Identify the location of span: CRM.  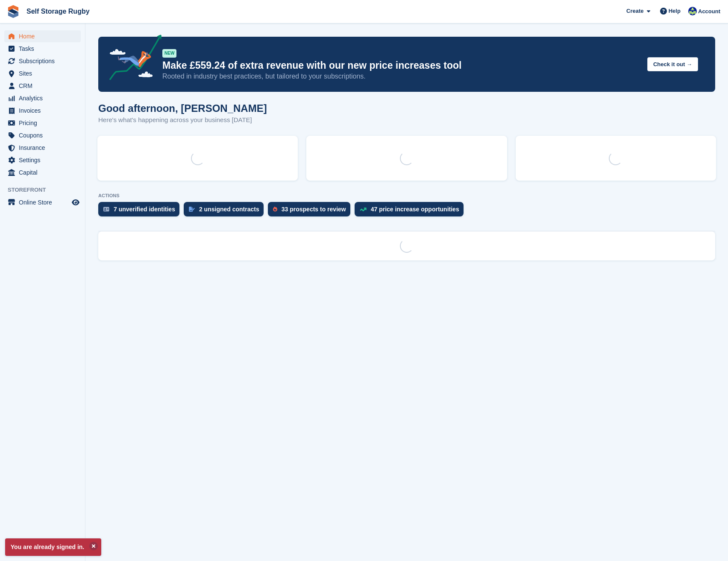
(45, 86).